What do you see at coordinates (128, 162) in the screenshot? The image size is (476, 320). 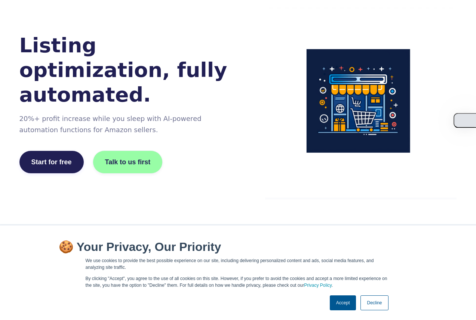 I see `a: Talk to us first` at bounding box center [128, 162].